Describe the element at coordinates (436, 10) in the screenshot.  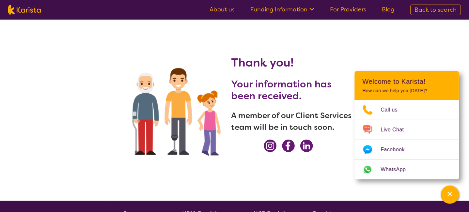
I see `span: Back to search` at that location.